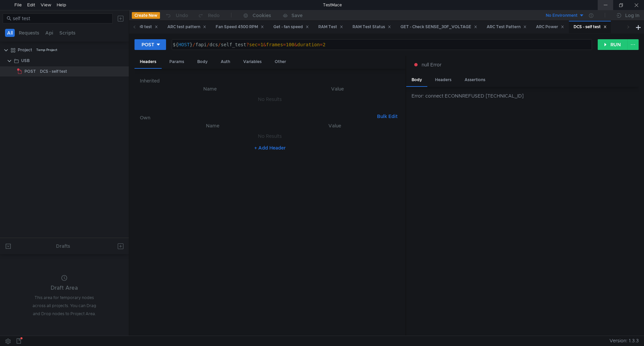 This screenshot has width=644, height=346. Describe the element at coordinates (387, 116) in the screenshot. I see `button: Bulk Edit` at that location.